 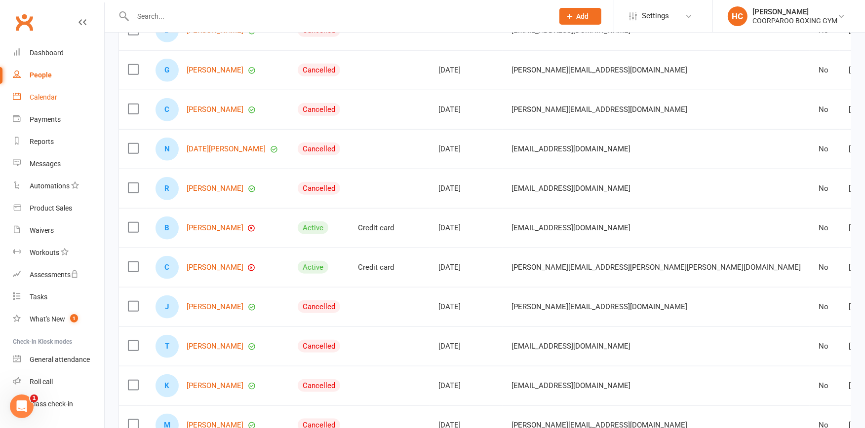 I want to click on a: Assessments, so click(x=58, y=275).